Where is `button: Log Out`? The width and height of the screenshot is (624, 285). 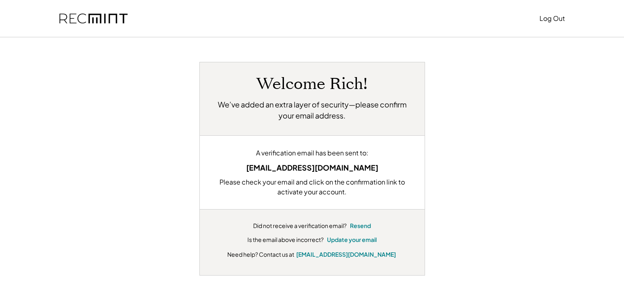
button: Log Out is located at coordinates (552, 18).